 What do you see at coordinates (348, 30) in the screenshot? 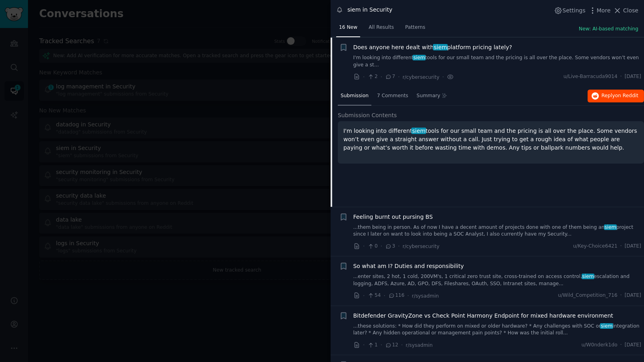
I see `a: 16 New` at bounding box center [348, 30].